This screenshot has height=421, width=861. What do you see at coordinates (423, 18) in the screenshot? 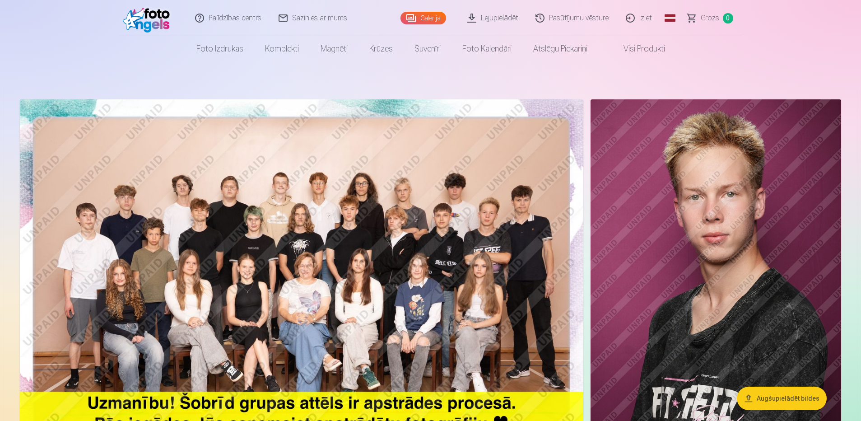
I see `a: Galerija` at bounding box center [423, 18].